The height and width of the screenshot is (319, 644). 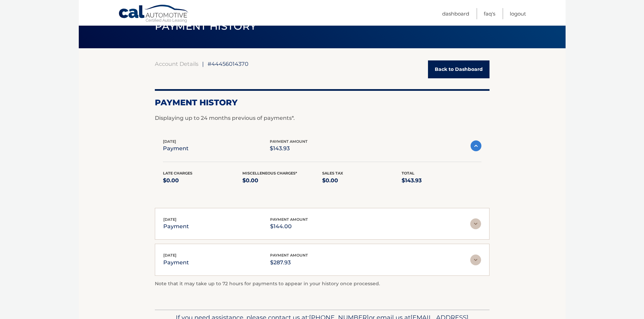 What do you see at coordinates (322, 103) in the screenshot?
I see `h2: Payment History` at bounding box center [322, 103].